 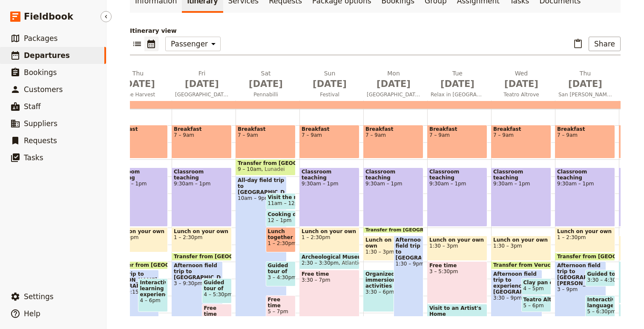 I want to click on div: Lunch together1 – 2:30pm, so click(x=281, y=239).